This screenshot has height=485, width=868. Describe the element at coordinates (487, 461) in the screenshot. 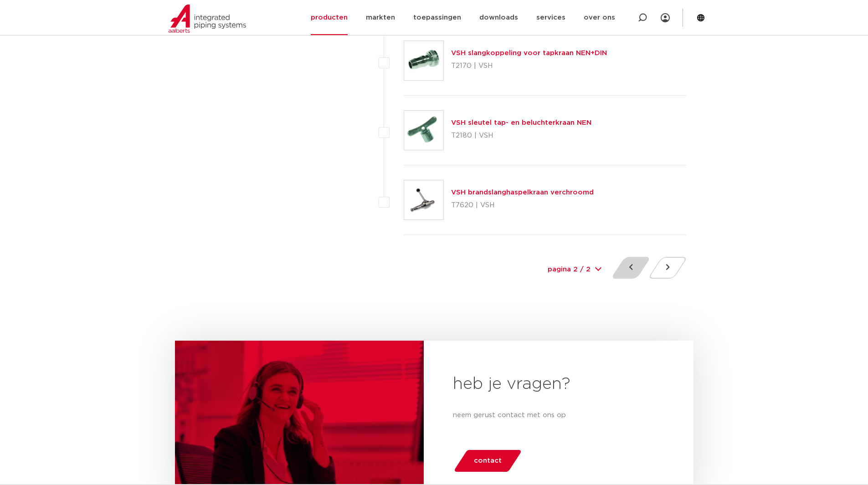

I see `a: contact` at that location.